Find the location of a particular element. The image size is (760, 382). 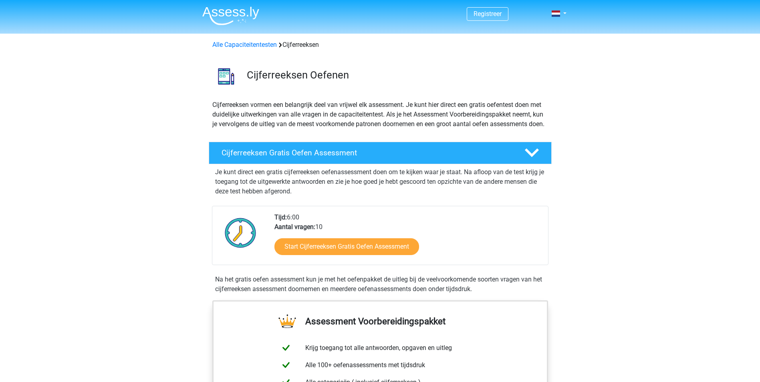

a: Start Cijferreeksen Gratis Oefen Assessment is located at coordinates (347, 247).